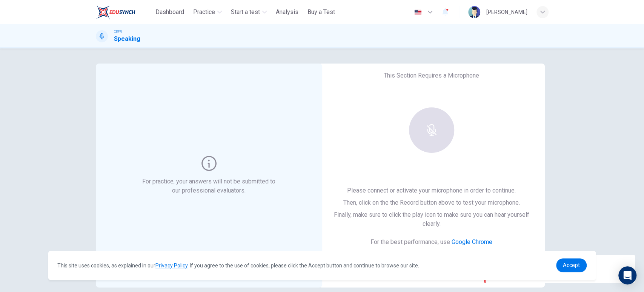  What do you see at coordinates (245, 12) in the screenshot?
I see `span: Start a test` at bounding box center [245, 12].